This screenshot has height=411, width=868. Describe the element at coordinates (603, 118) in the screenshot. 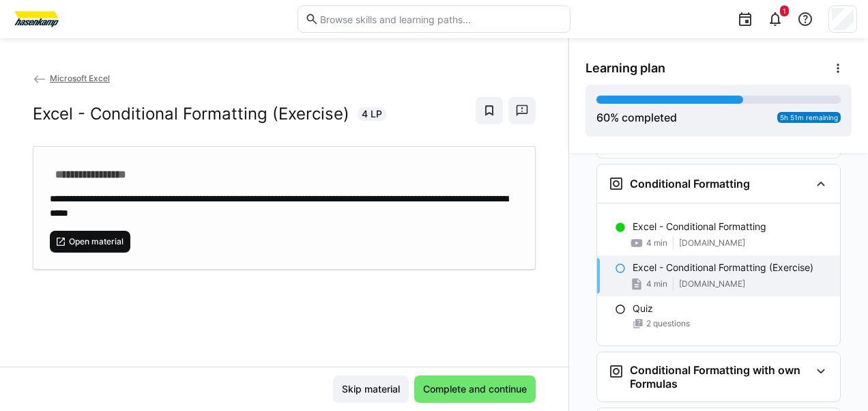

I see `span: 60` at that location.